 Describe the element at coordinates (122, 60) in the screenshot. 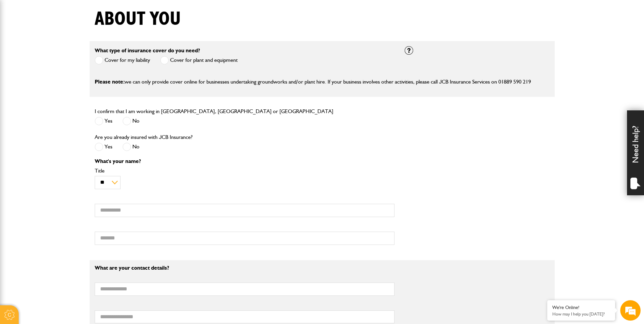

I see `label: Cover for my liability` at that location.